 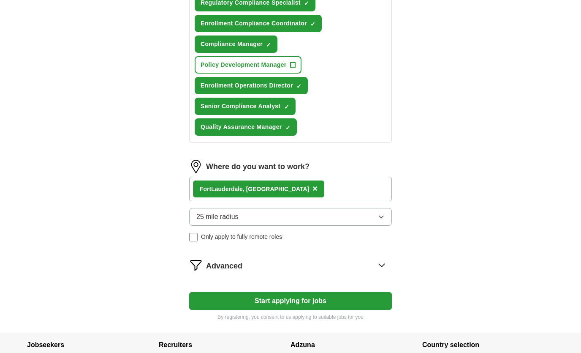 I want to click on button: Enrollment Operations Director✓, so click(x=251, y=85).